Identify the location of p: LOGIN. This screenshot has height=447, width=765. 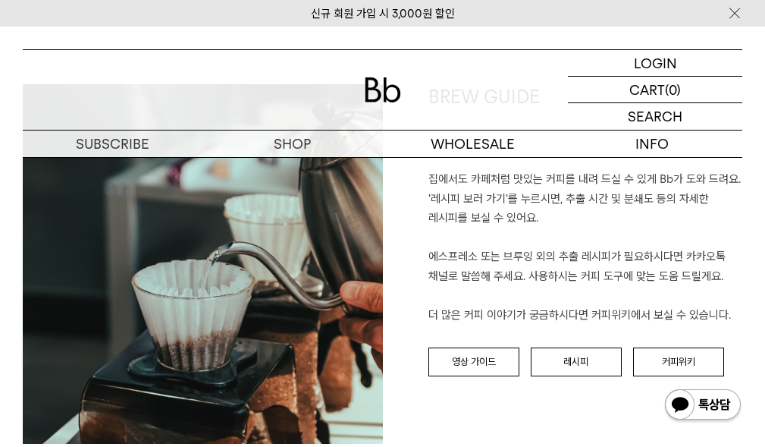
(655, 63).